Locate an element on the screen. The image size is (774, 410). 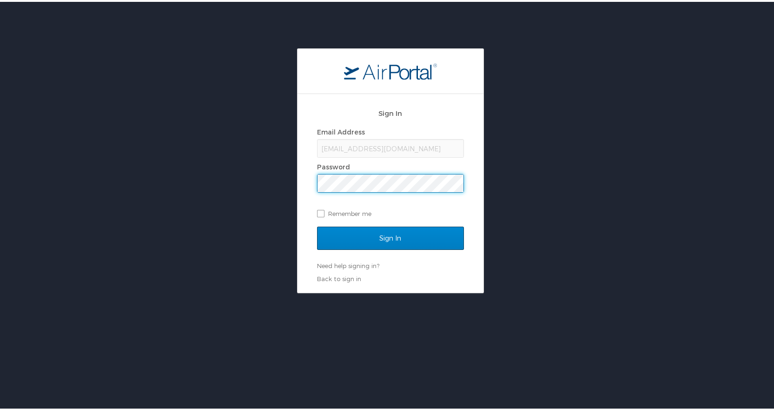
a: Need help signing in? is located at coordinates (348, 264).